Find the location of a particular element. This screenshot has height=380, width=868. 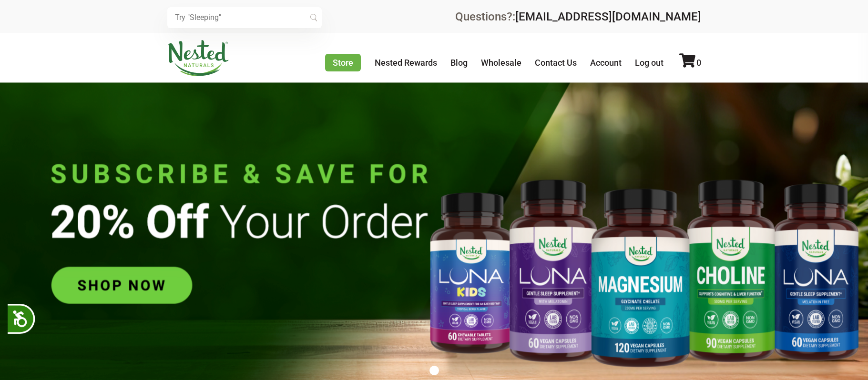

div: Questions?: is located at coordinates (578, 16).